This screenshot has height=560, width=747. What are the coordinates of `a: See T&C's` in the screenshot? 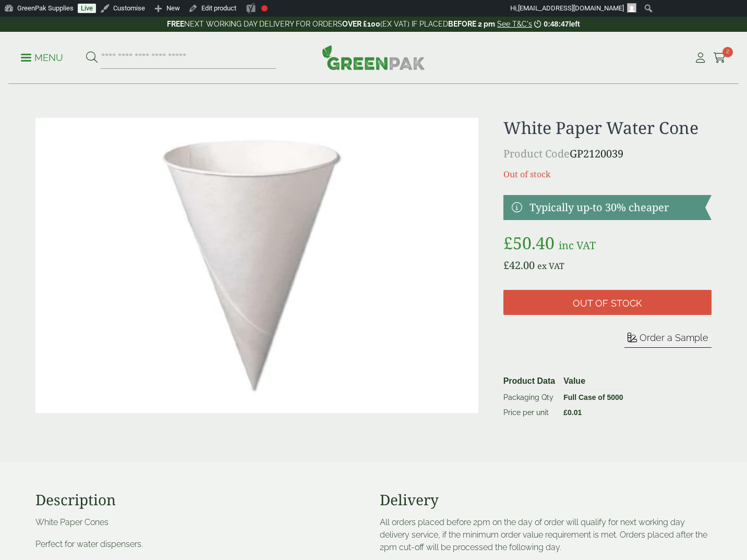 It's located at (514, 24).